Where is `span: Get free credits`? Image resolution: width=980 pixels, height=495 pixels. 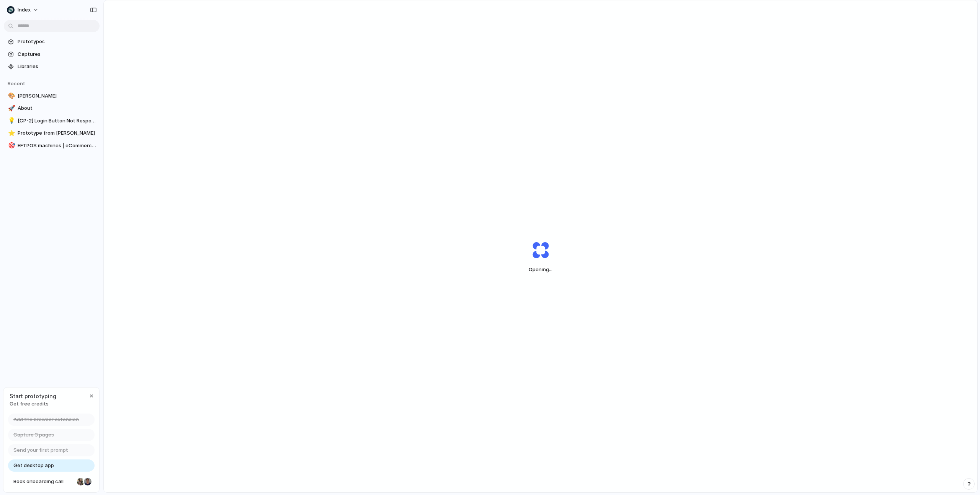 span: Get free credits is located at coordinates (33, 404).